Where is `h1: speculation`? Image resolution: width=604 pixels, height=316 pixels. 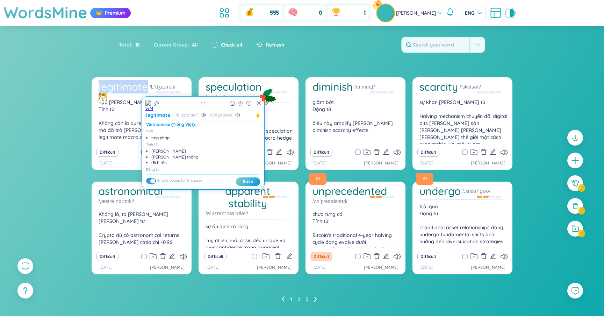
h1: speculation is located at coordinates (233, 87).